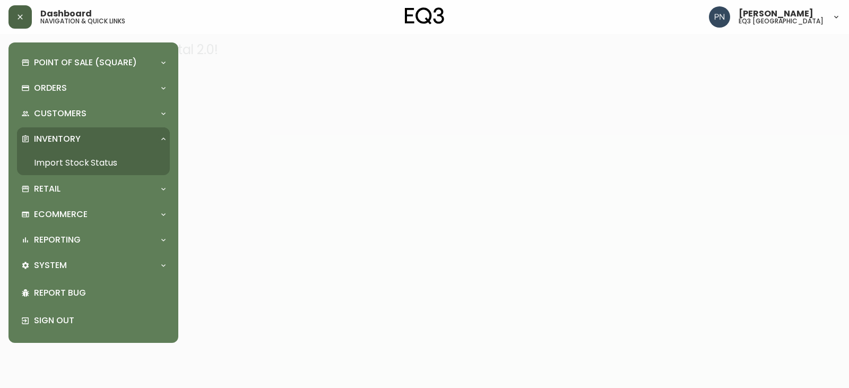  What do you see at coordinates (100, 293) in the screenshot?
I see `p: Report Bug` at bounding box center [100, 293].